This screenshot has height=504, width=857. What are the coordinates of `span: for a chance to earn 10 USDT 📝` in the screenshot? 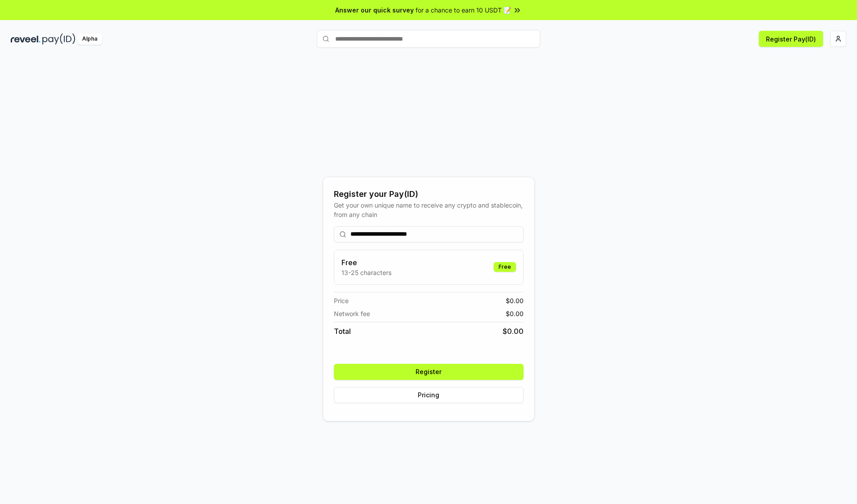 It's located at (463, 10).